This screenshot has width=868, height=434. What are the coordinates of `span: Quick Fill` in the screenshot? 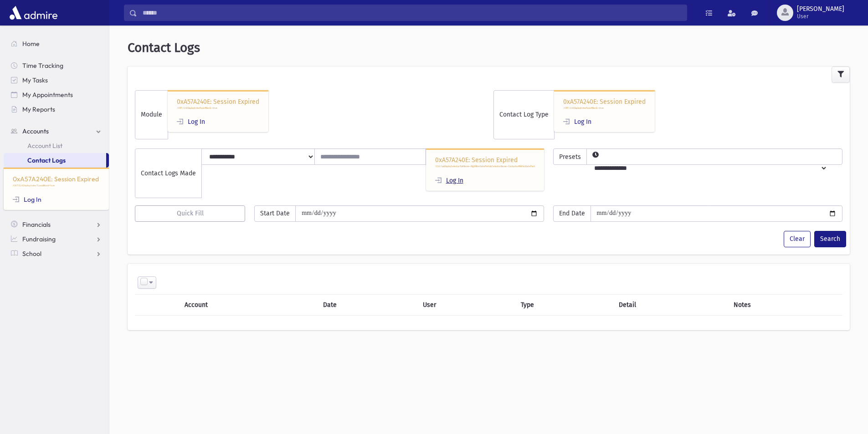 It's located at (190, 213).